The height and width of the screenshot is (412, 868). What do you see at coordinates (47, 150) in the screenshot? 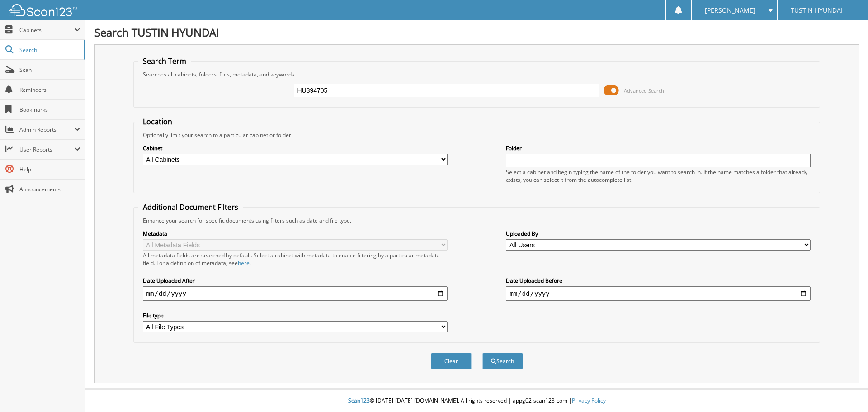
I see `span: User Reports` at bounding box center [47, 150].